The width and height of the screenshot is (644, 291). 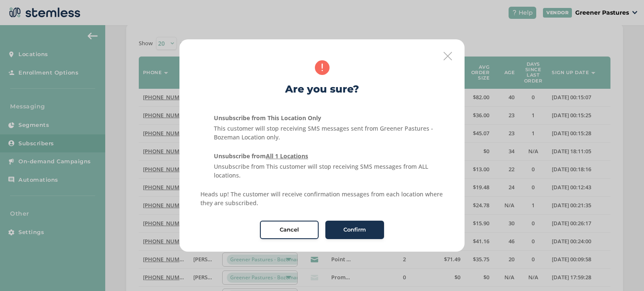 I want to click on label: Unsubscribe from, so click(x=261, y=156).